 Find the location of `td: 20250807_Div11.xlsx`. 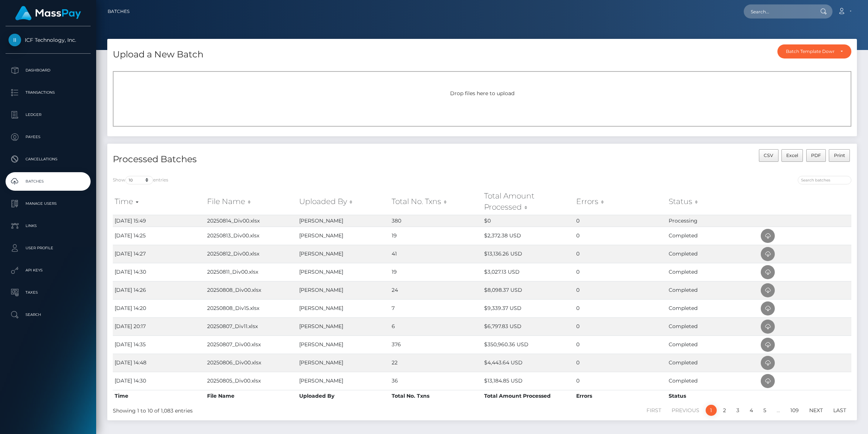

td: 20250807_Div11.xlsx is located at coordinates (252, 326).